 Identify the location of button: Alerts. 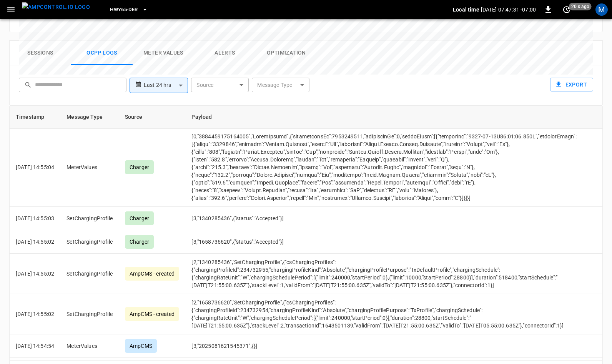
(225, 53).